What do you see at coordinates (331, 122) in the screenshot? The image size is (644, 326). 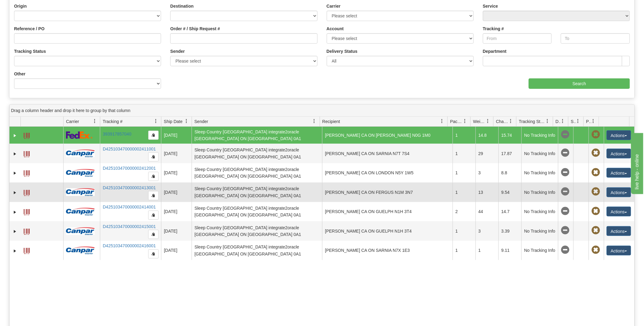 I see `span: Recipient` at bounding box center [331, 122].